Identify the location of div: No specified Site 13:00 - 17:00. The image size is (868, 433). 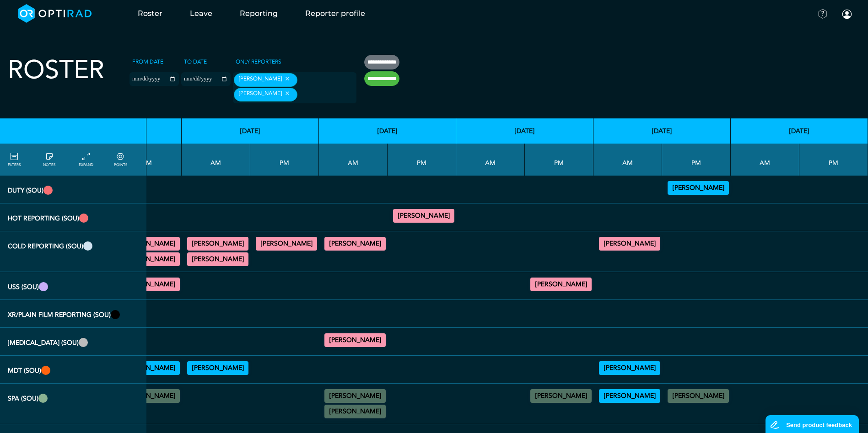
(698, 396).